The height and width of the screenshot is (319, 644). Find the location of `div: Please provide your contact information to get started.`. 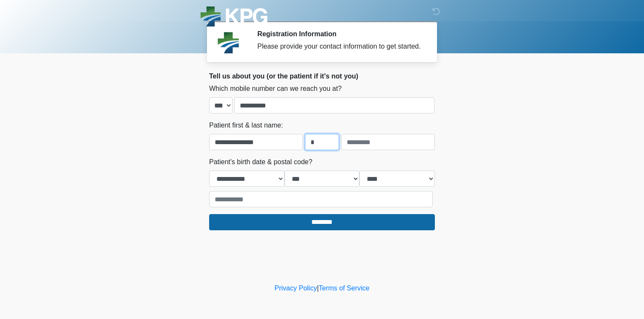

div: Please provide your contact information to get started. is located at coordinates (339, 46).